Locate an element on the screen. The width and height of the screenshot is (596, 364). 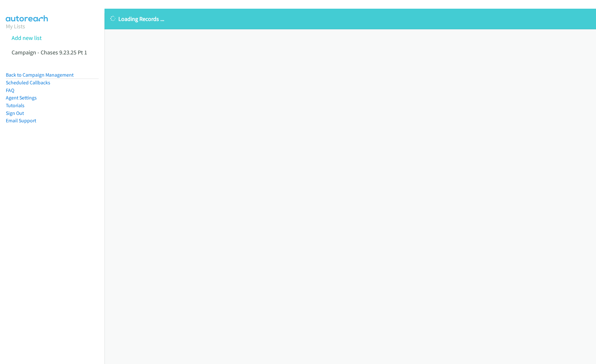
a: Tutorials is located at coordinates (15, 105).